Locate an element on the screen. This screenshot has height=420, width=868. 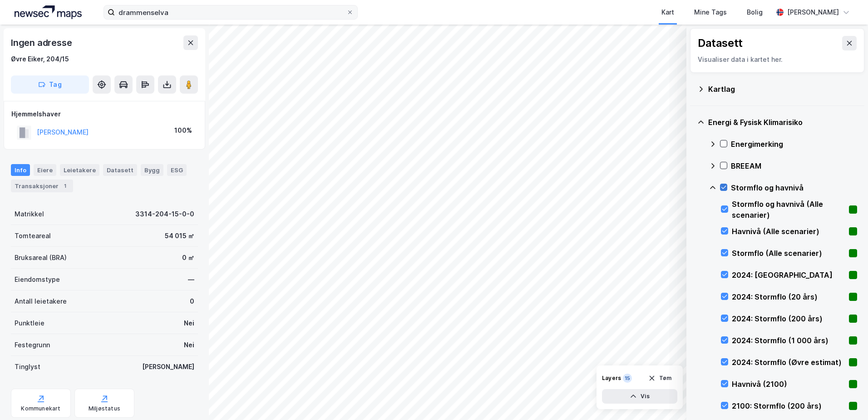
div: Eiendomstype is located at coordinates (37, 279).